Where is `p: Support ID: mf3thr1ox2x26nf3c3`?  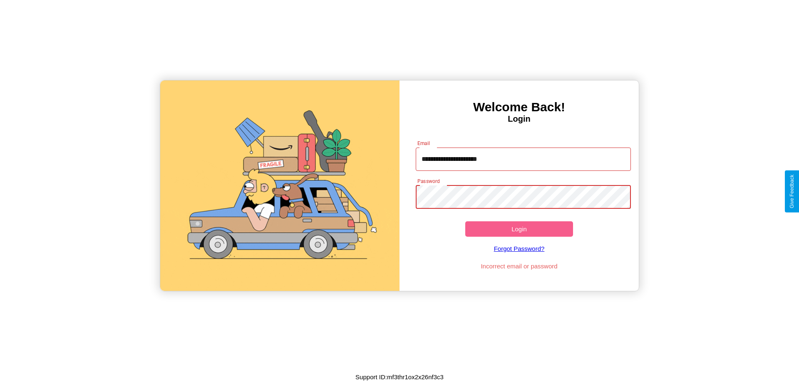 p: Support ID: mf3thr1ox2x26nf3c3 is located at coordinates (400, 376).